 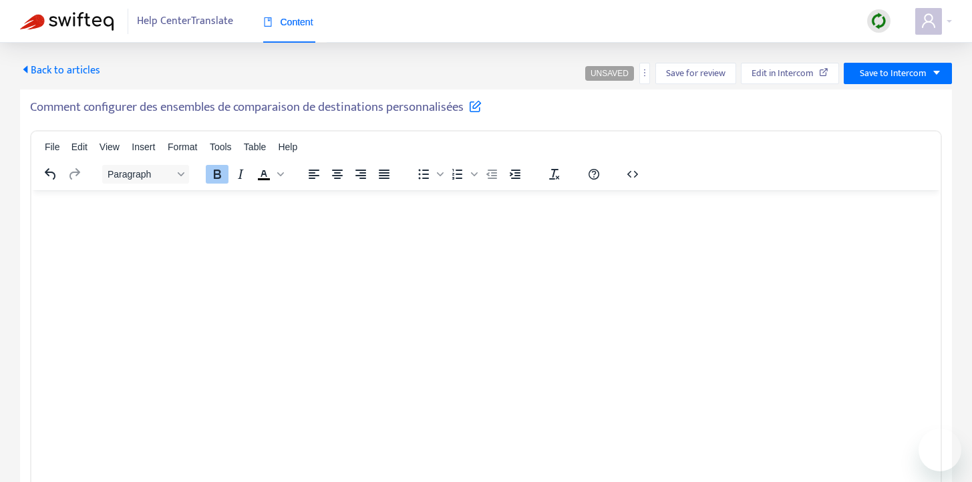 I want to click on button: Italic, so click(x=240, y=174).